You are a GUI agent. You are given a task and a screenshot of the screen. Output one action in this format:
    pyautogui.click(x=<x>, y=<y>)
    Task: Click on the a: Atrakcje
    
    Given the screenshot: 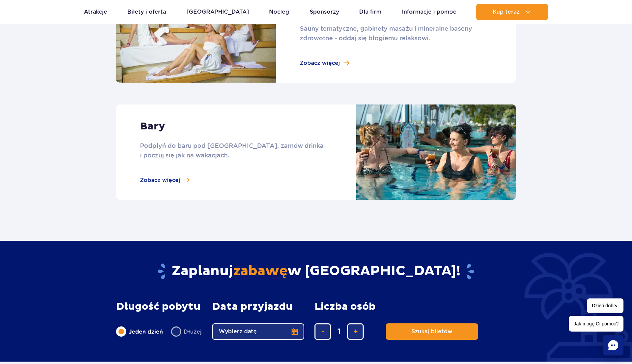 What is the action you would take?
    pyautogui.click(x=96, y=12)
    